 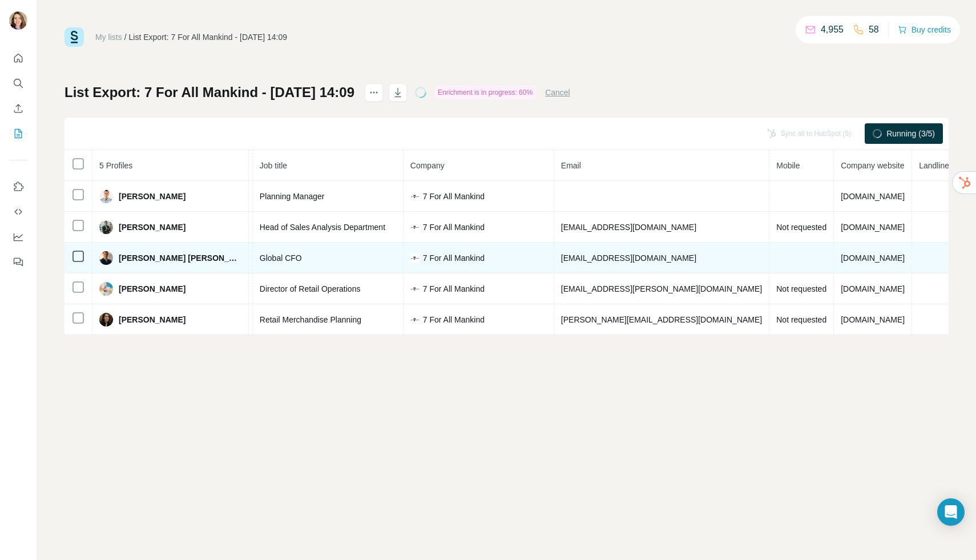 What do you see at coordinates (374, 92) in the screenshot?
I see `button: actions` at bounding box center [374, 92].